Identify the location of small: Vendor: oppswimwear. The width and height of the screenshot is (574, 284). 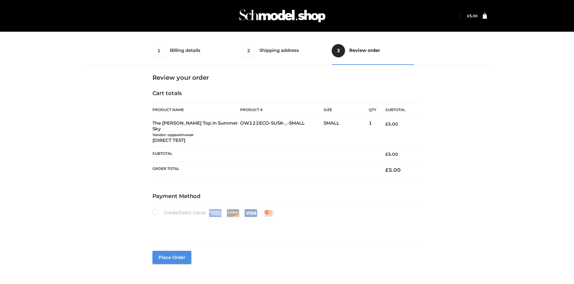
(173, 134).